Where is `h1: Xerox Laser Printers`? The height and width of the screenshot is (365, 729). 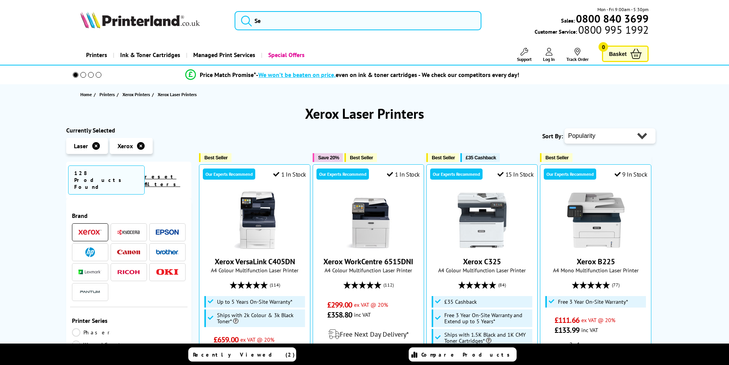 h1: Xerox Laser Printers is located at coordinates (365, 113).